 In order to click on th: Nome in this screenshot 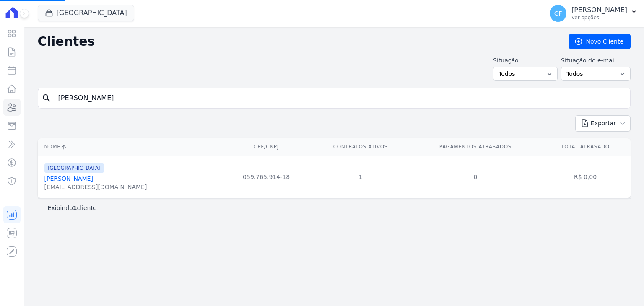, I will do `click(130, 147)`.